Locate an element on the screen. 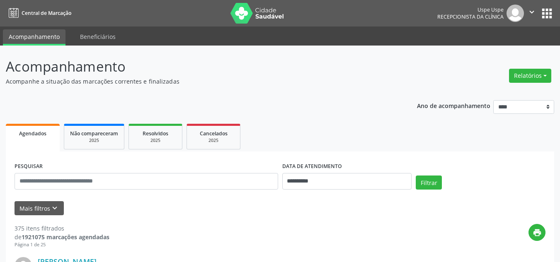 The image size is (560, 262). a: Central de Marcação is located at coordinates (39, 13).